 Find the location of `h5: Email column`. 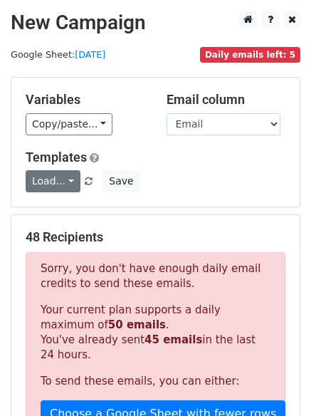

h5: Email column is located at coordinates (226, 100).